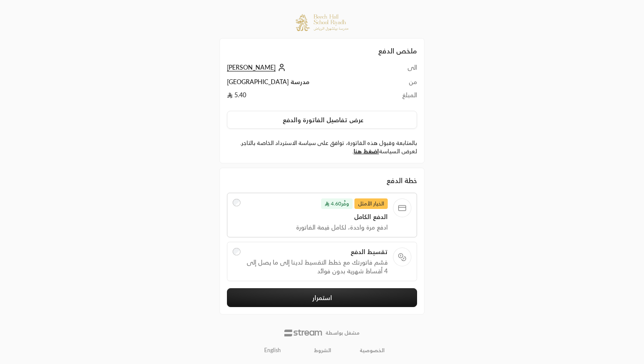 The width and height of the screenshot is (644, 364). I want to click on span: تقسيط الدفع, so click(317, 252).